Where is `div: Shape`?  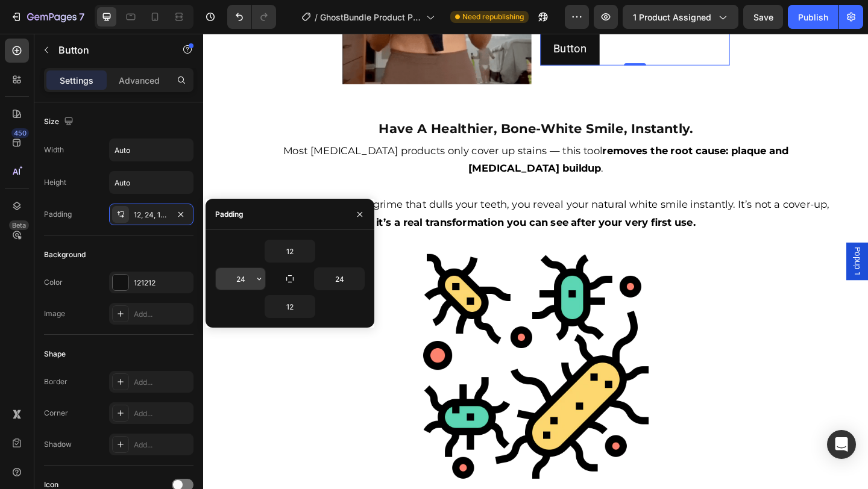
div: Shape is located at coordinates (55, 354).